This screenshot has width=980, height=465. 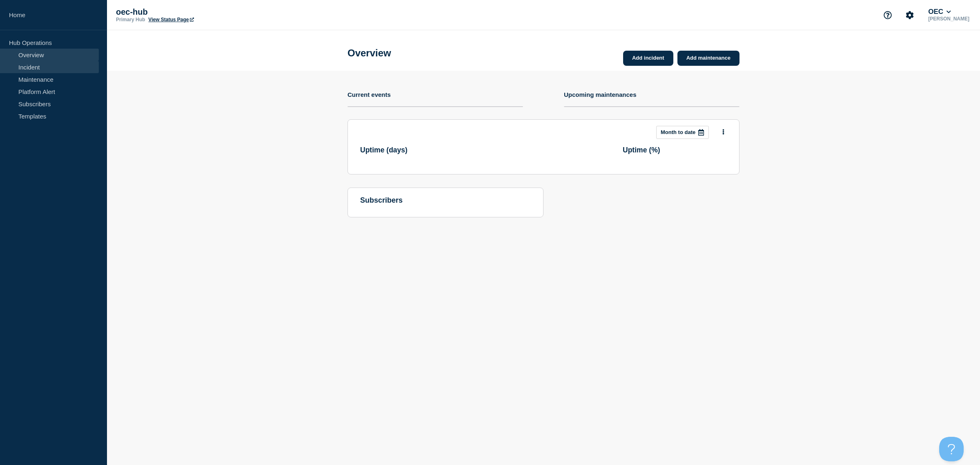 What do you see at coordinates (708, 58) in the screenshot?
I see `a: Add maintenance` at bounding box center [708, 58].